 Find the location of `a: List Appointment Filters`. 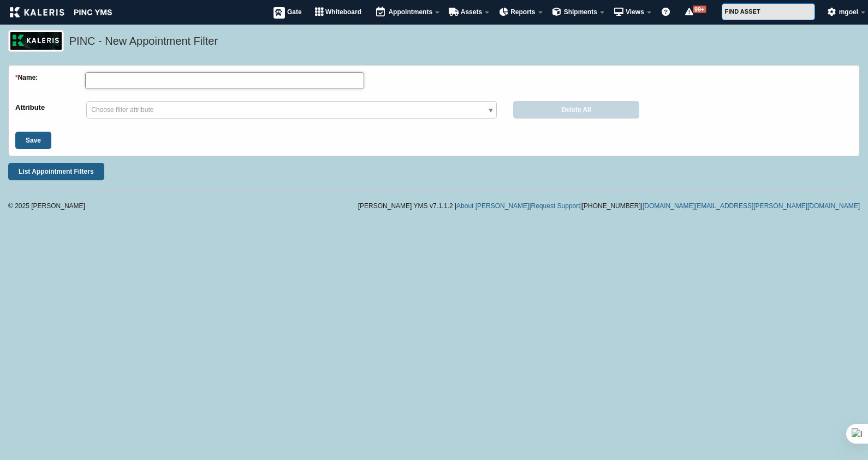

a: List Appointment Filters is located at coordinates (56, 172).